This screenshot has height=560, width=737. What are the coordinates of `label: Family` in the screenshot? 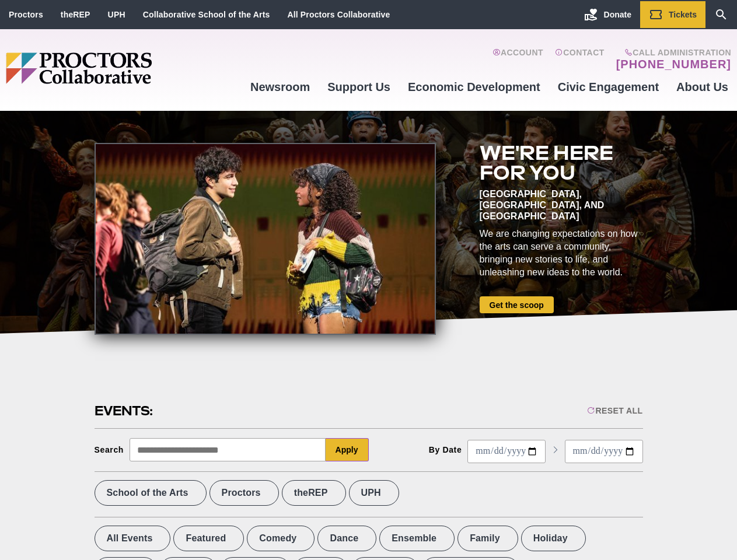 It's located at (488, 539).